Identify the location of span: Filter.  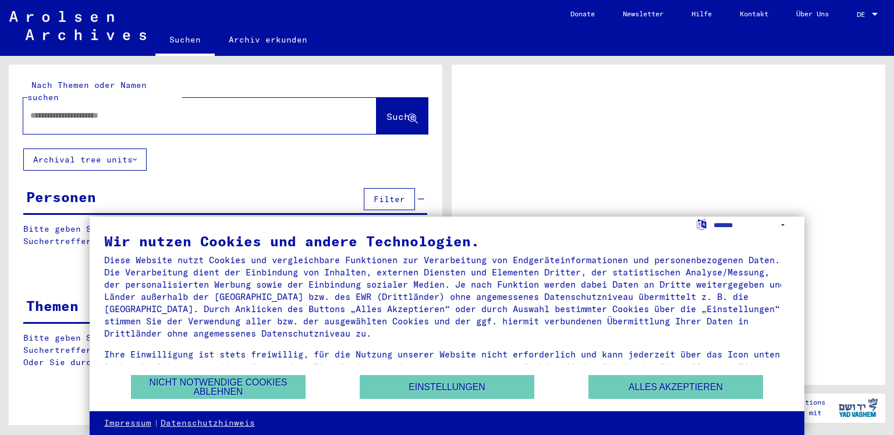
(390, 199).